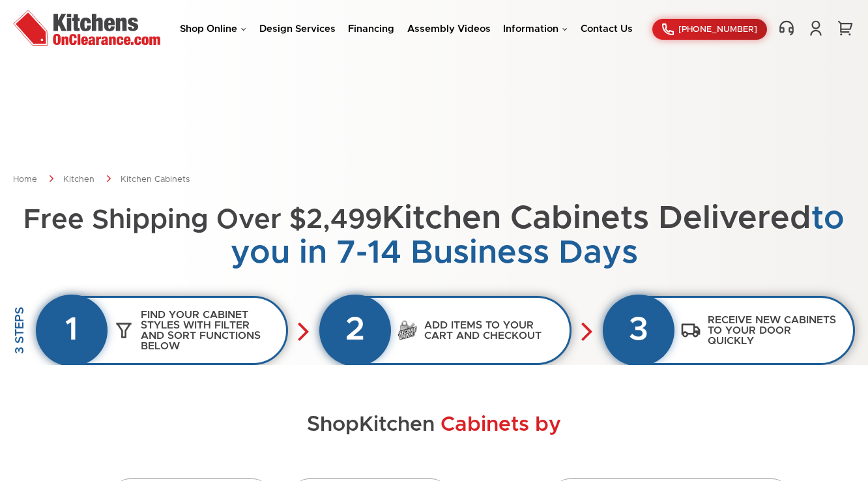 The height and width of the screenshot is (481, 868). What do you see at coordinates (371, 29) in the screenshot?
I see `a: Financing` at bounding box center [371, 29].